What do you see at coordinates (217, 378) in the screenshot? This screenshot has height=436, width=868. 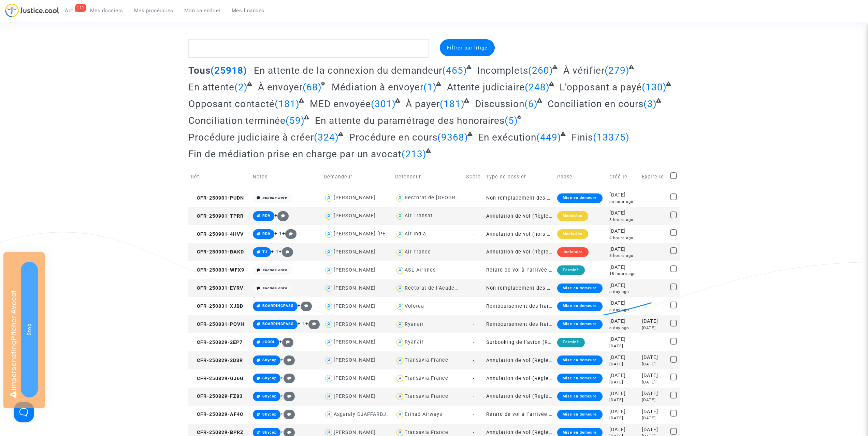 I see `span: CFR-250829-GJ6G` at bounding box center [217, 378].